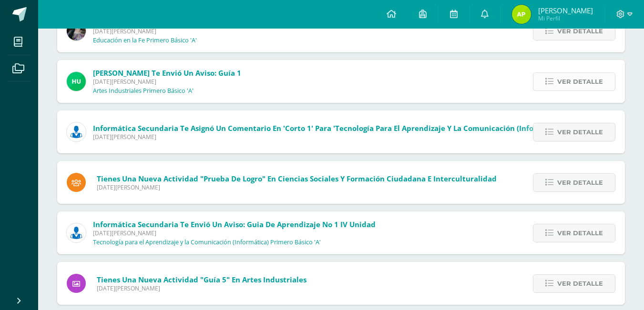  I want to click on p: Artes Industriales Primero Básico 'A', so click(143, 91).